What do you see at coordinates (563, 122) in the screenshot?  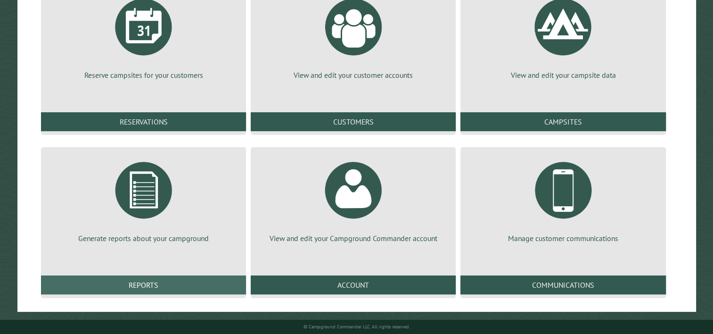 I see `a: Campsites` at bounding box center [563, 122].